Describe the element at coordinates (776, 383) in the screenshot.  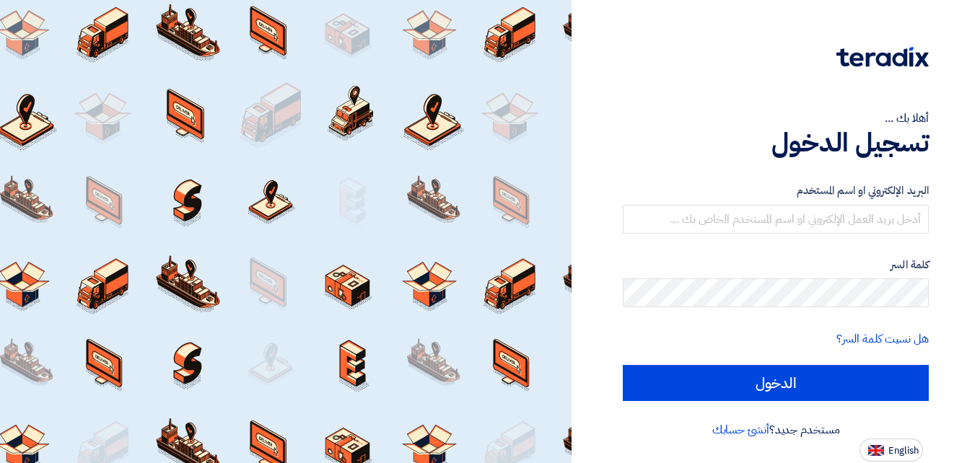
I see `input: الدخول` at that location.